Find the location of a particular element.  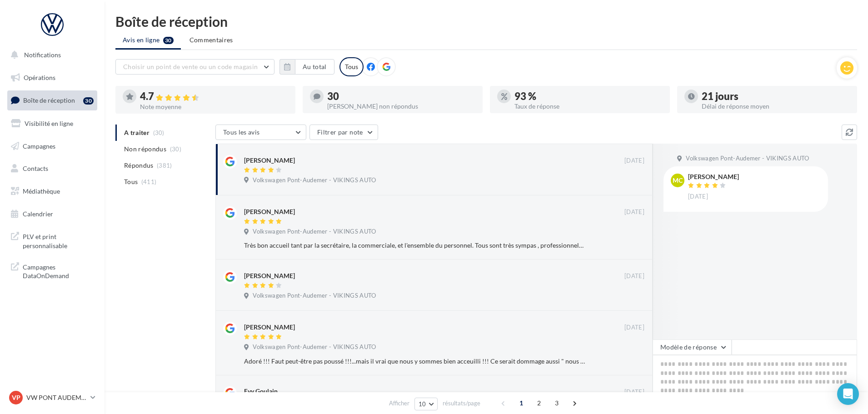

span: Contacts is located at coordinates (35, 168).